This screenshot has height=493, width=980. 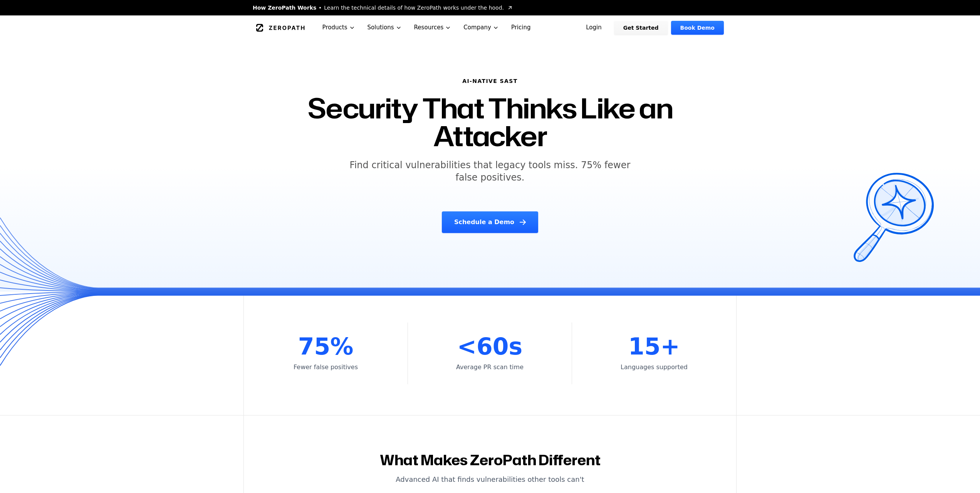 I want to click on a: Pricing, so click(x=520, y=27).